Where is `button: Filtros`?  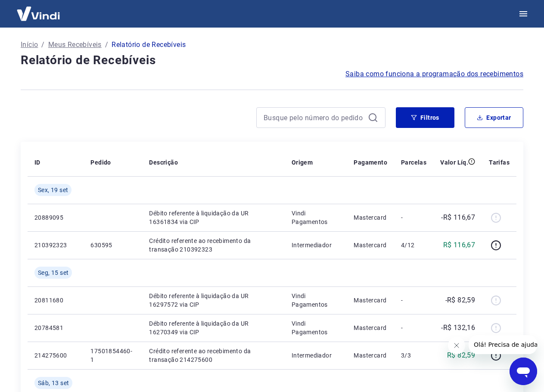
button: Filtros is located at coordinates (425, 118).